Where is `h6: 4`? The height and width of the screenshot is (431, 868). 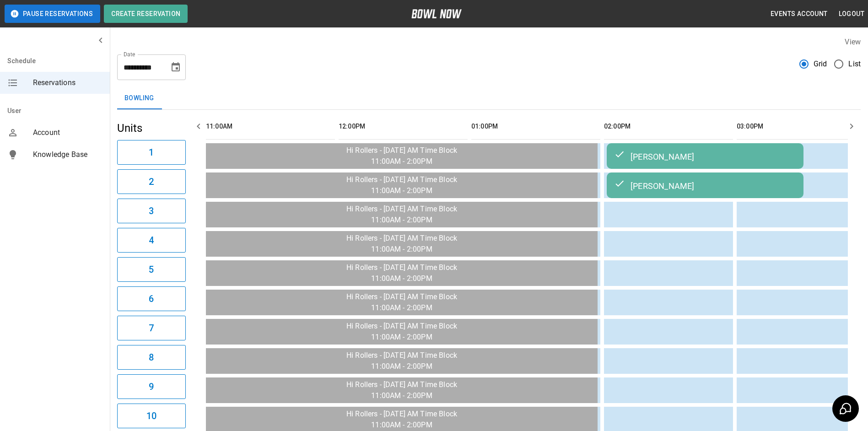
h6: 4 is located at coordinates (151, 240).